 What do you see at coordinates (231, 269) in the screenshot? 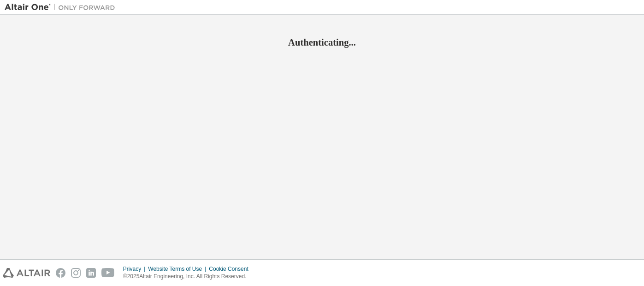
I see `div: Cookie Consent` at bounding box center [231, 269].